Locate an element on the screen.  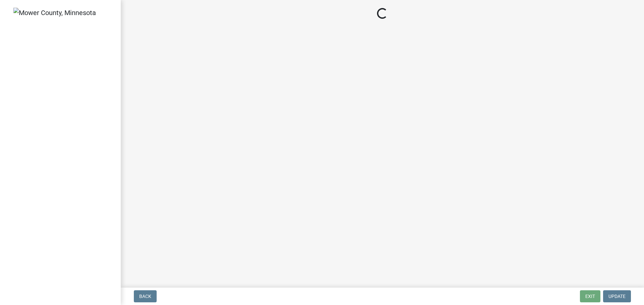
span: Back is located at coordinates (145, 297).